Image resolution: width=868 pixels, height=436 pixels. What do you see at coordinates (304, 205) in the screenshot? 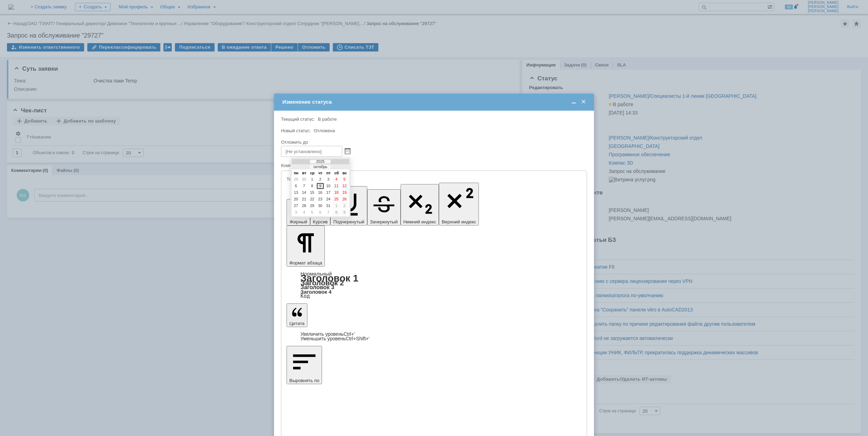
I see `div: 28` at bounding box center [304, 205].